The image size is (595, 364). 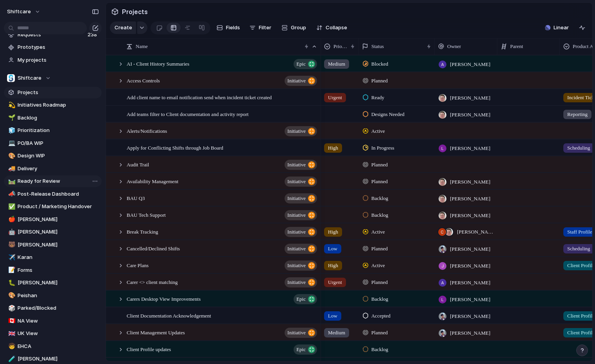 I want to click on button: Group, so click(x=293, y=28).